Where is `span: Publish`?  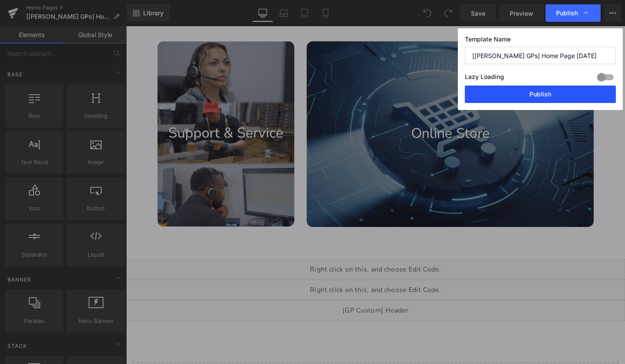
span: Publish is located at coordinates (567, 13).